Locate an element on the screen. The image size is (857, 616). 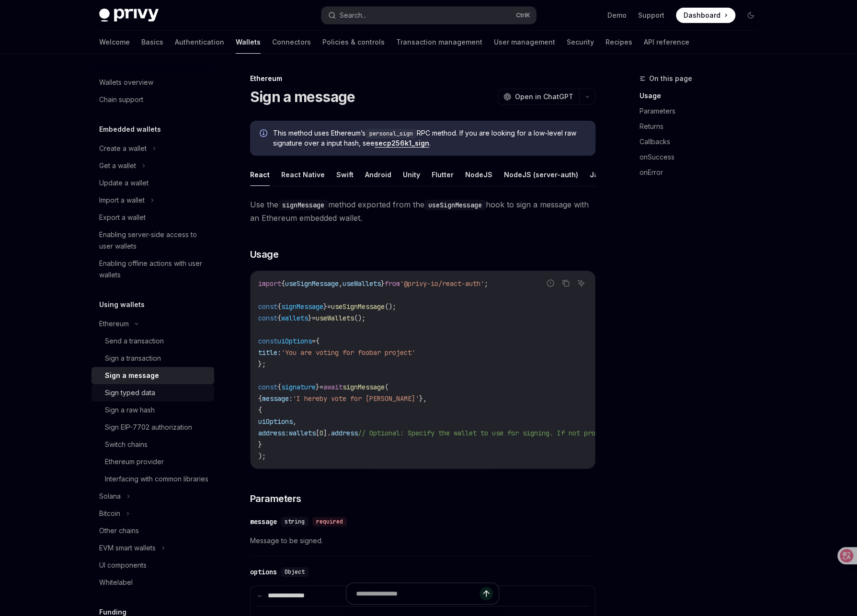
a: secp256k1_sign is located at coordinates (402, 143).